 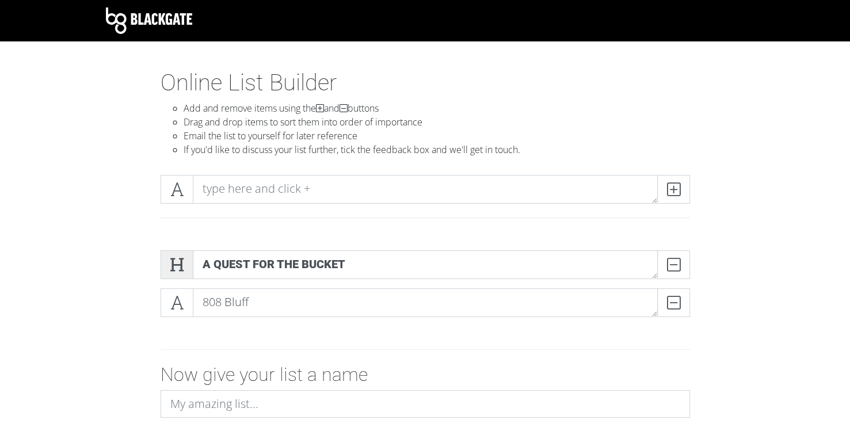 What do you see at coordinates (437, 122) in the screenshot?
I see `li: Drag and drop items to sort them into order of importance` at bounding box center [437, 122].